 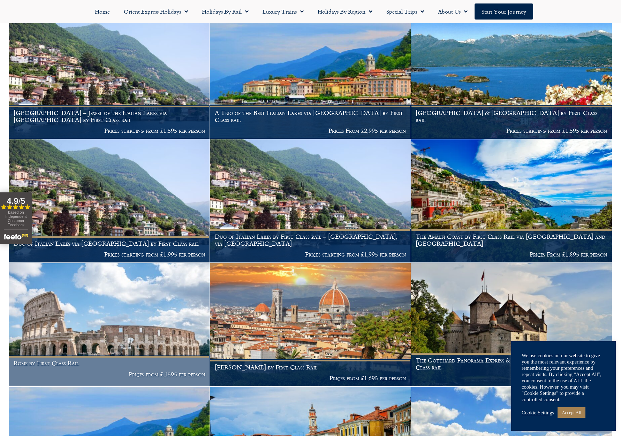 What do you see at coordinates (225, 11) in the screenshot?
I see `a: Holidays by Rail` at bounding box center [225, 11].